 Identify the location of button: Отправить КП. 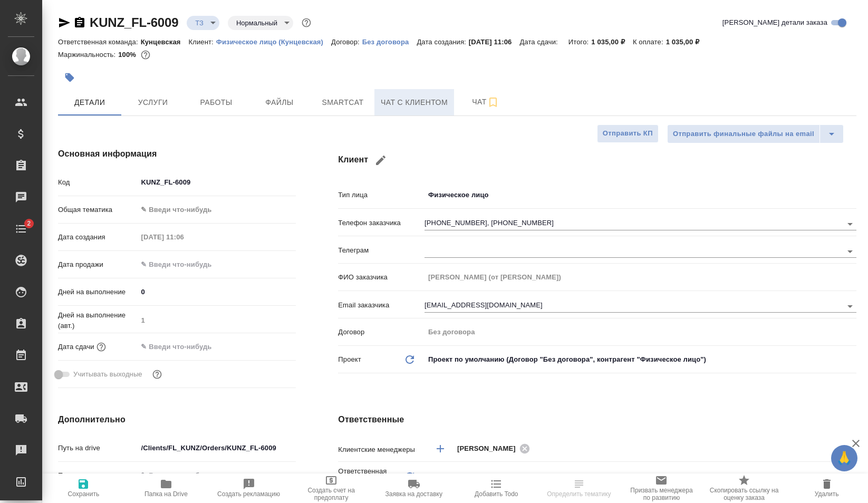
(628, 134).